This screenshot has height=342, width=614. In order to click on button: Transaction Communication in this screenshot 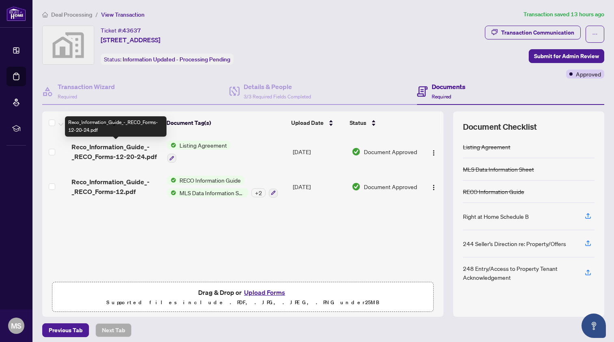, I will do `click(533, 32)`.